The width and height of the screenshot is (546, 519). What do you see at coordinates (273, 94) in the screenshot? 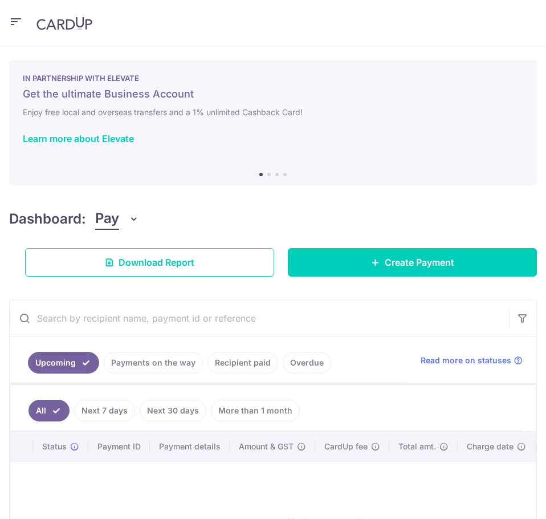
I see `h5: Get the ultimate Business Account` at bounding box center [273, 94].